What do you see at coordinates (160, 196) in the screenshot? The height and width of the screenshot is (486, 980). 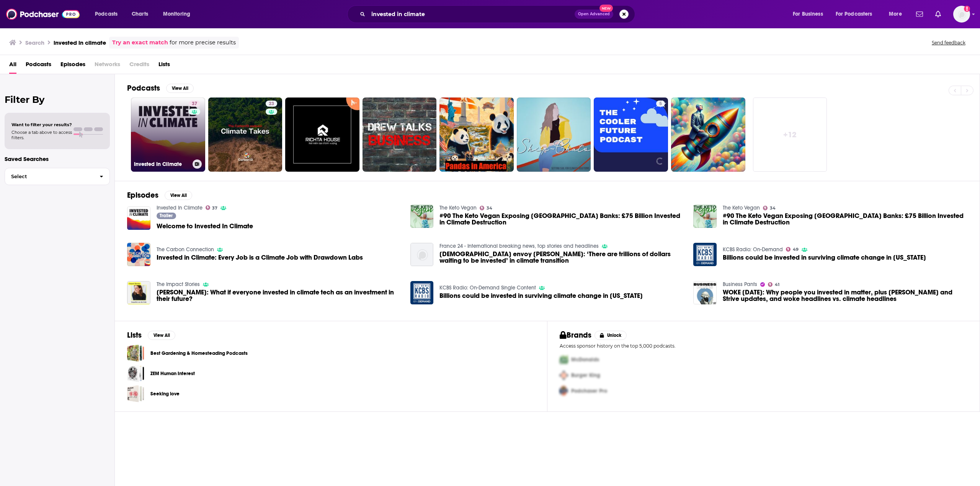 I see `a: EpisodesView All` at bounding box center [160, 196].